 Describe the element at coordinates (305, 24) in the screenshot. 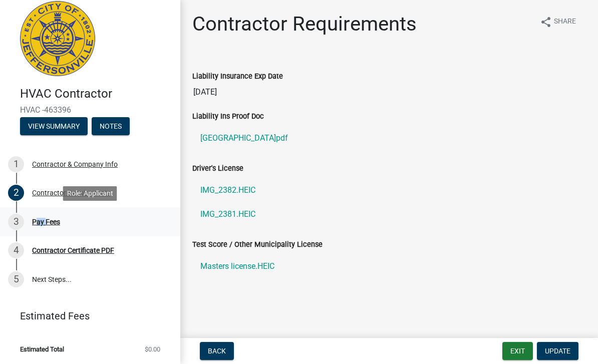

I see `h1: Contractor Requirements` at that location.